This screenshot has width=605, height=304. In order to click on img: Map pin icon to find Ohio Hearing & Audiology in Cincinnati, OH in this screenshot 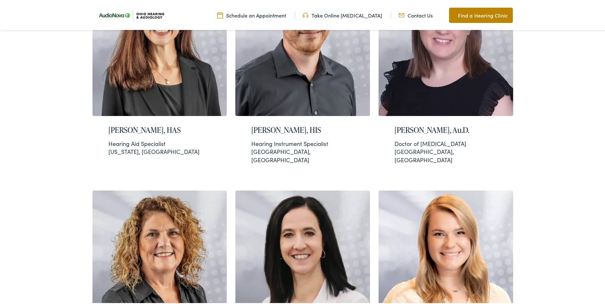, I will do `click(452, 14)`.